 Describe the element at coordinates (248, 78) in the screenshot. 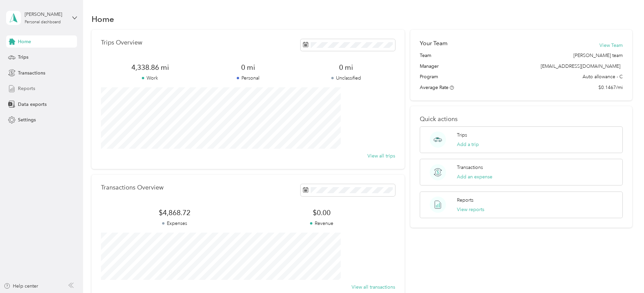

I see `p: Personal` at that location.